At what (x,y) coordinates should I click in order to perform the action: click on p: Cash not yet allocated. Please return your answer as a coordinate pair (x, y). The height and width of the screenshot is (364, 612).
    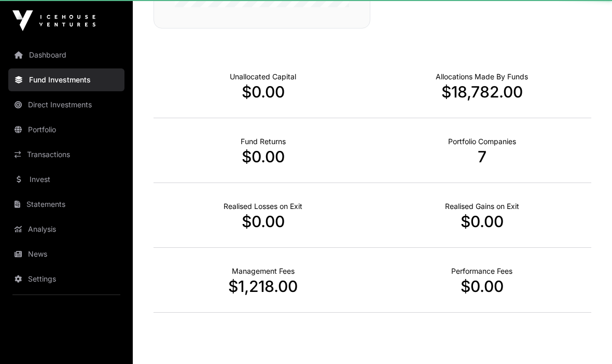
    Looking at the image, I should click on (263, 77).